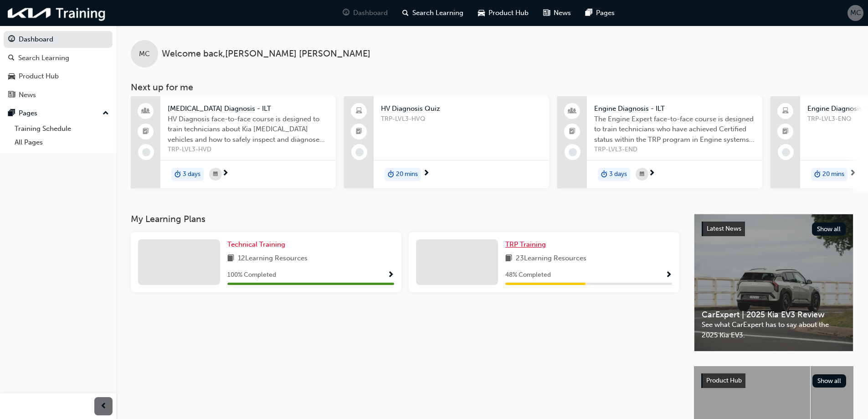 The width and height of the screenshot is (868, 419). I want to click on span: Latest News, so click(725, 228).